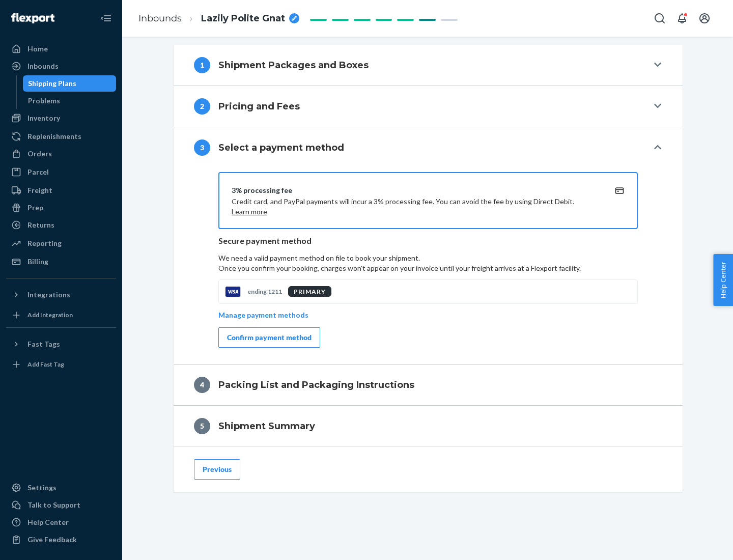 This screenshot has width=733, height=560. I want to click on div: Add Fast Tag, so click(46, 364).